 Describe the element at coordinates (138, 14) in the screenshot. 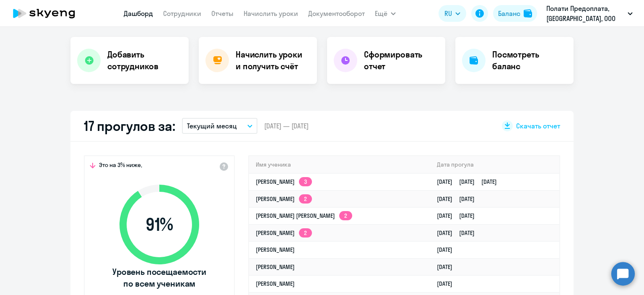

I see `a: Дашборд` at that location.